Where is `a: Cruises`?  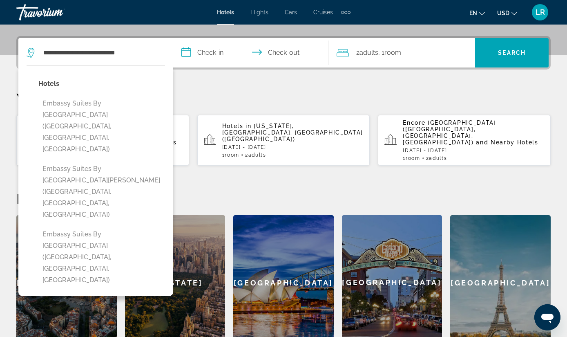
a: Cruises is located at coordinates (323, 12).